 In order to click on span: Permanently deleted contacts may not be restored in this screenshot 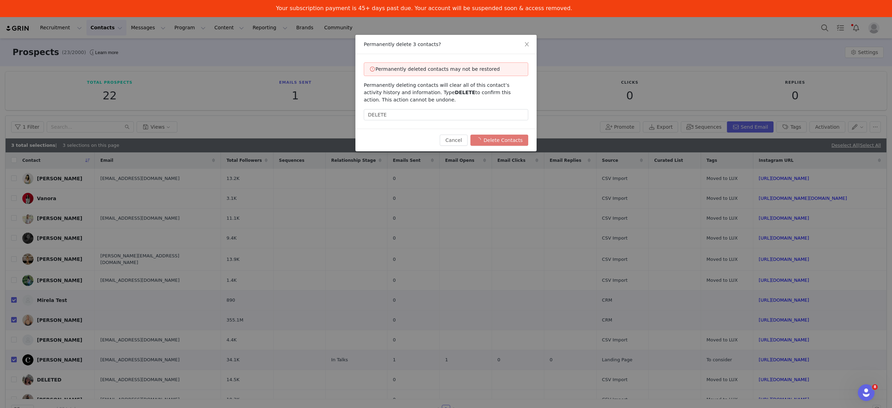, I will do `click(438, 69)`.